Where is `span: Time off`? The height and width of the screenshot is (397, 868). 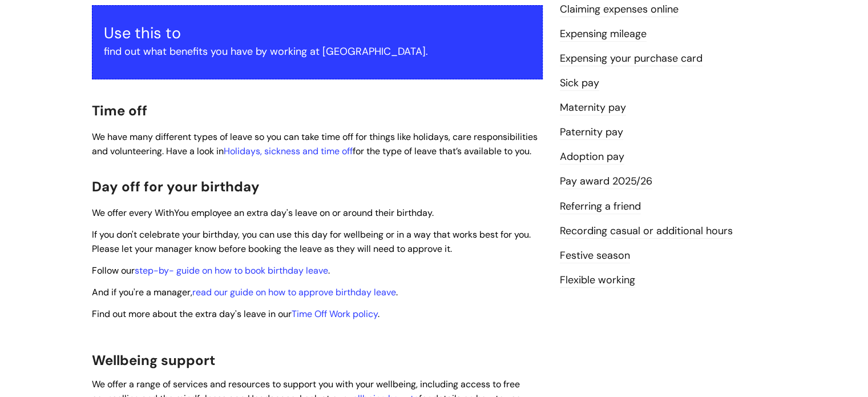 span: Time off is located at coordinates (120, 110).